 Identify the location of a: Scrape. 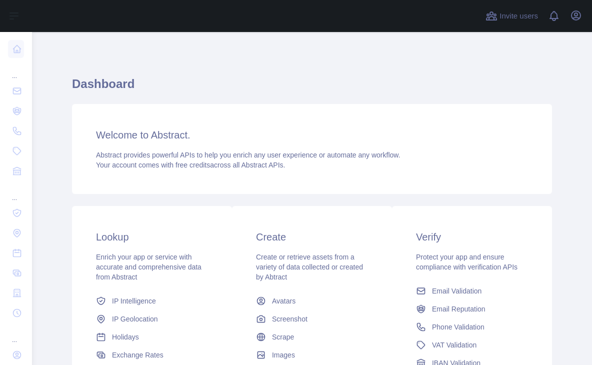
(312, 337).